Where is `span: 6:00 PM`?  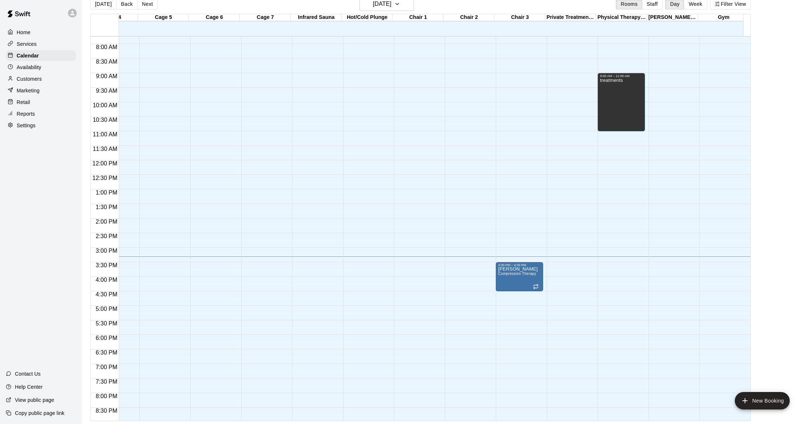 span: 6:00 PM is located at coordinates (107, 338).